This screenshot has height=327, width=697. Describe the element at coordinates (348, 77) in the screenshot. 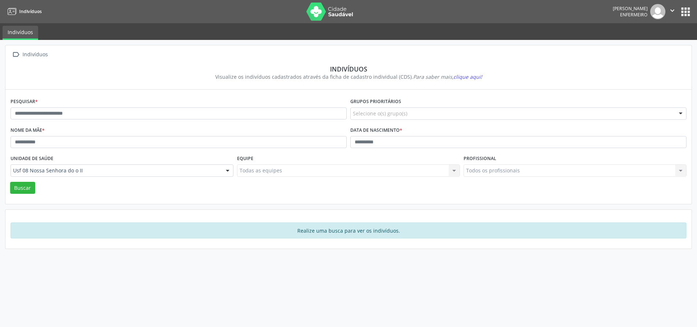

I see `div: Visualize os indivíduos cadastrados através da ficha de cadastro individual (CDS).` at that location.